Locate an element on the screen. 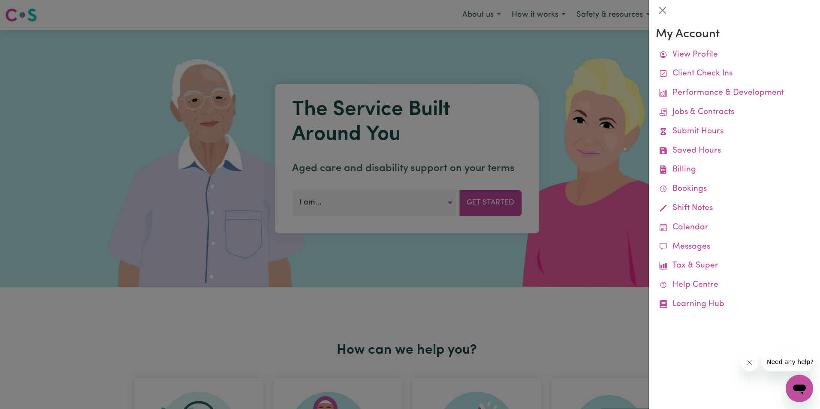 The image size is (820, 409). a: Jobs & Contracts is located at coordinates (735, 112).